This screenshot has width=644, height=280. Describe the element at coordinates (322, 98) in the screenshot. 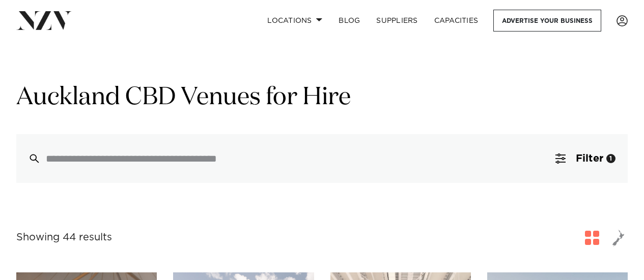

I see `h1: Auckland CBD Venues for Hire` at that location.